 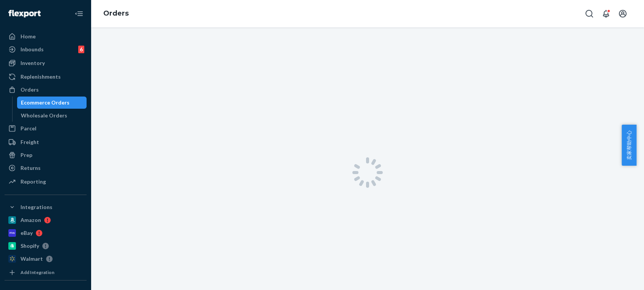 I want to click on a: Add Integration, so click(x=45, y=272).